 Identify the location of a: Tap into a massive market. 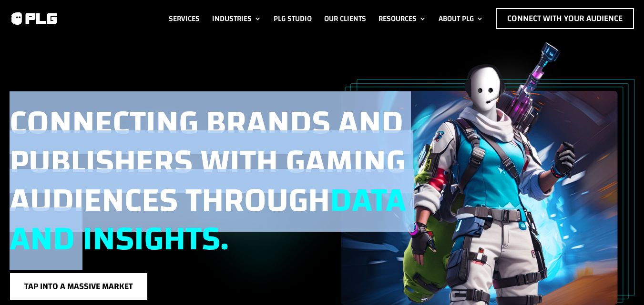
(79, 286).